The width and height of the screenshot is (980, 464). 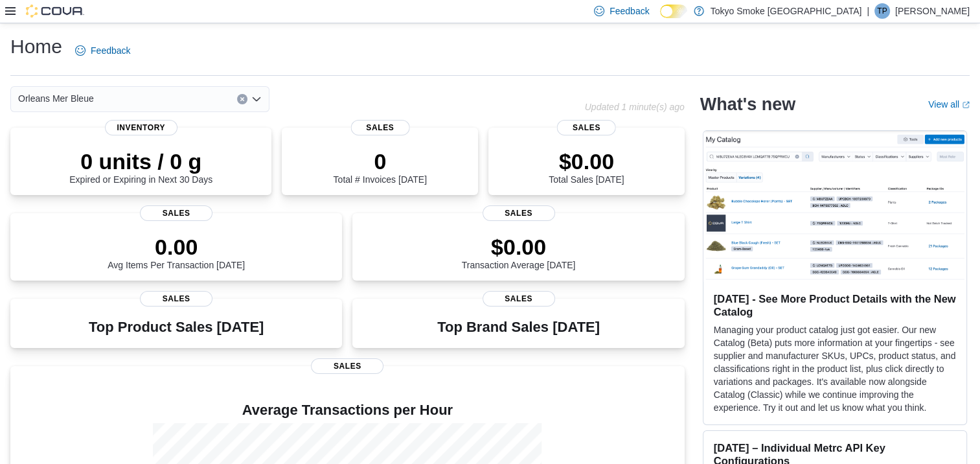 What do you see at coordinates (55, 11) in the screenshot?
I see `img: Cova` at bounding box center [55, 11].